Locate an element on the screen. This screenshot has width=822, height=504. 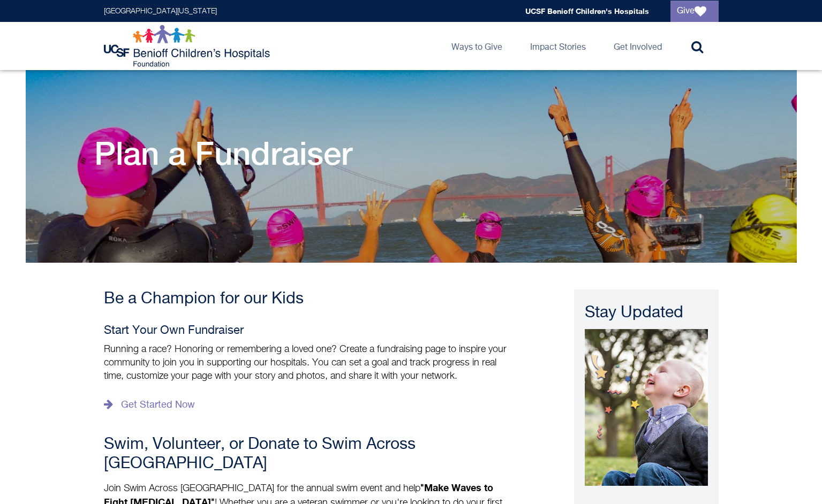
p: Running a race? Honoring or remembering a loved one? Create a fundraising page to inspire your co... is located at coordinates (310, 363).